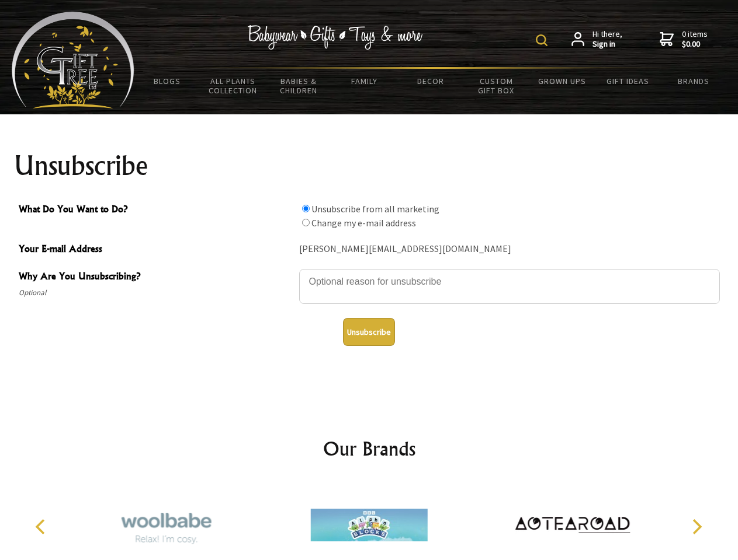 The height and width of the screenshot is (560, 738). Describe the element at coordinates (375, 209) in the screenshot. I see `label: Unsubscribe from all marketing` at that location.